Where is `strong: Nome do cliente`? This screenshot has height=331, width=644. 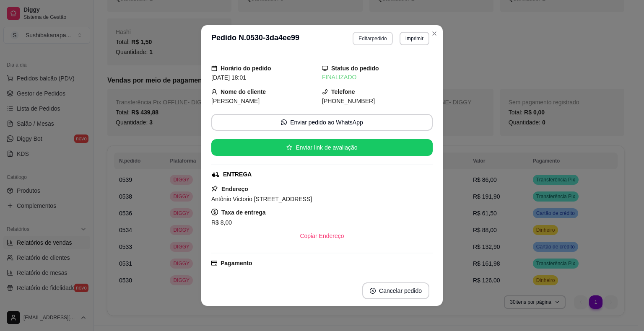 strong: Nome do cliente is located at coordinates (243, 92).